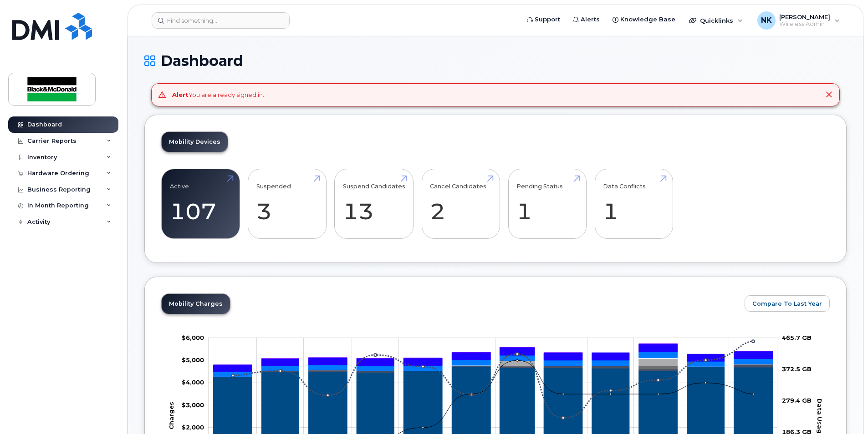  What do you see at coordinates (374, 204) in the screenshot?
I see `a: Suspend Candidates 13` at bounding box center [374, 204].